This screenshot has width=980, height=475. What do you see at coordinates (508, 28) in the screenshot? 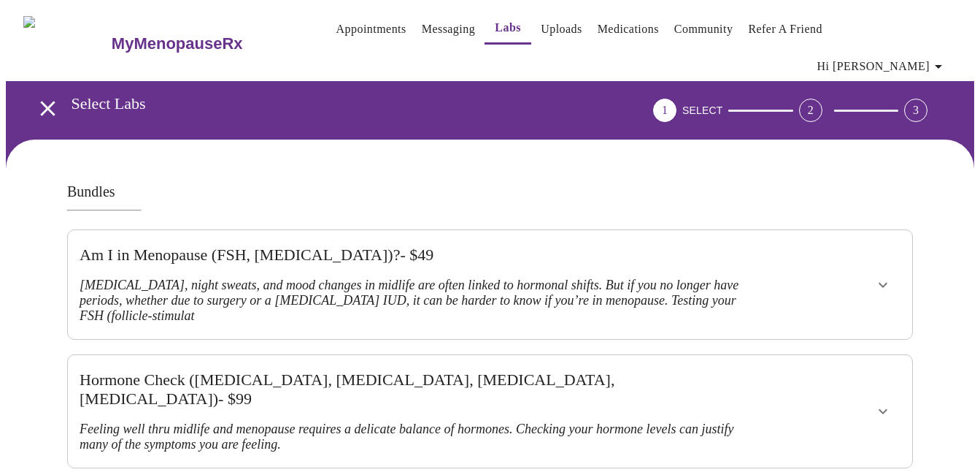
I see `button: Labs` at bounding box center [508, 28].